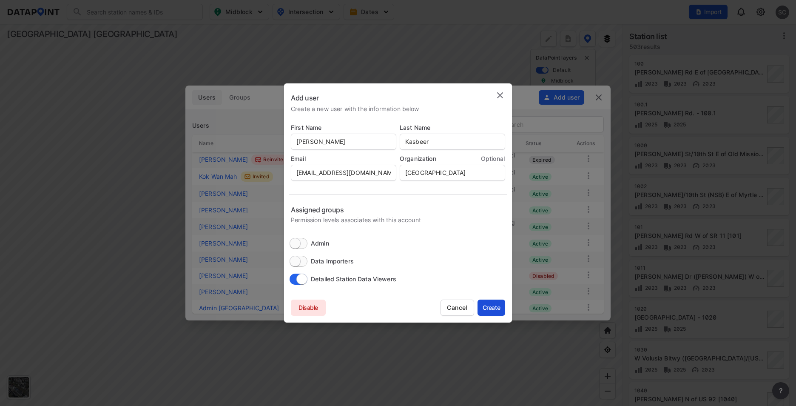 The image size is (796, 406). What do you see at coordinates (452, 159) in the screenshot?
I see `p: Organization` at bounding box center [452, 159].